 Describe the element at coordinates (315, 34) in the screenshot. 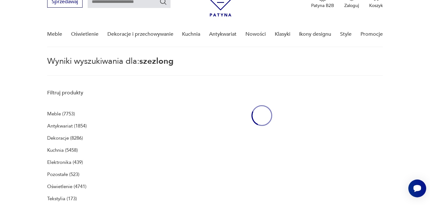

I see `a: Ikony designu` at that location.